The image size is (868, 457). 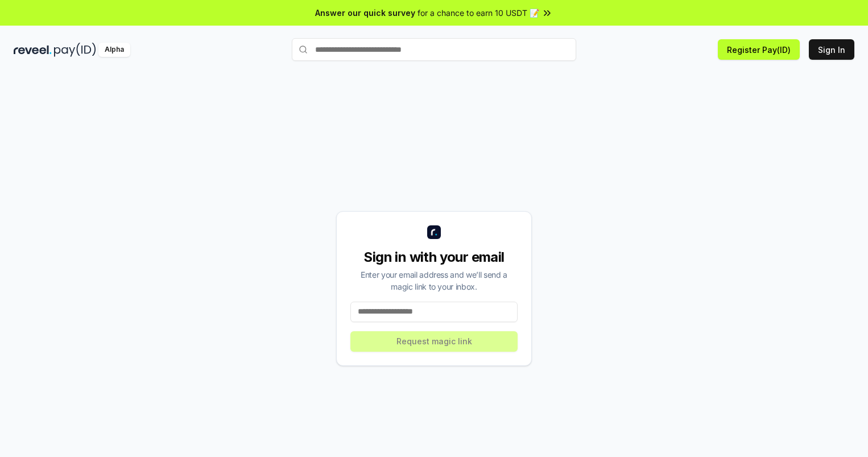 What do you see at coordinates (365, 13) in the screenshot?
I see `span: Answer our quick survey` at bounding box center [365, 13].